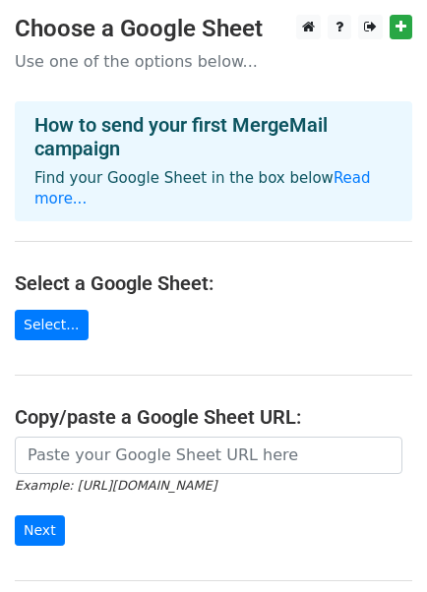 The image size is (427, 592). Describe the element at coordinates (51, 325) in the screenshot. I see `a: Select...` at that location.